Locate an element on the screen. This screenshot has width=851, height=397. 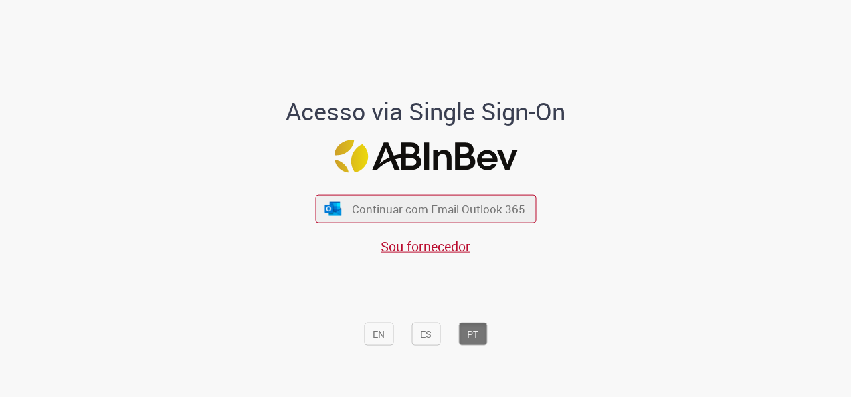
span: Continuar com Email Outlook 365 is located at coordinates (438, 209).